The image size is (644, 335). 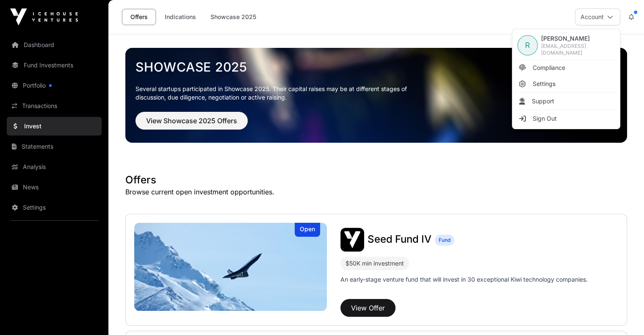 What do you see at coordinates (543, 101) in the screenshot?
I see `span: Support` at bounding box center [543, 101].